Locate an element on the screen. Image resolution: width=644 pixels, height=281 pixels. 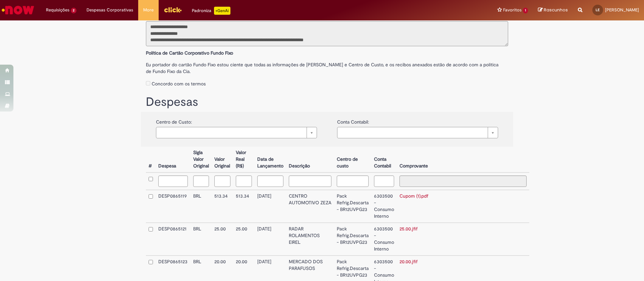
span: LE is located at coordinates (598, 10).